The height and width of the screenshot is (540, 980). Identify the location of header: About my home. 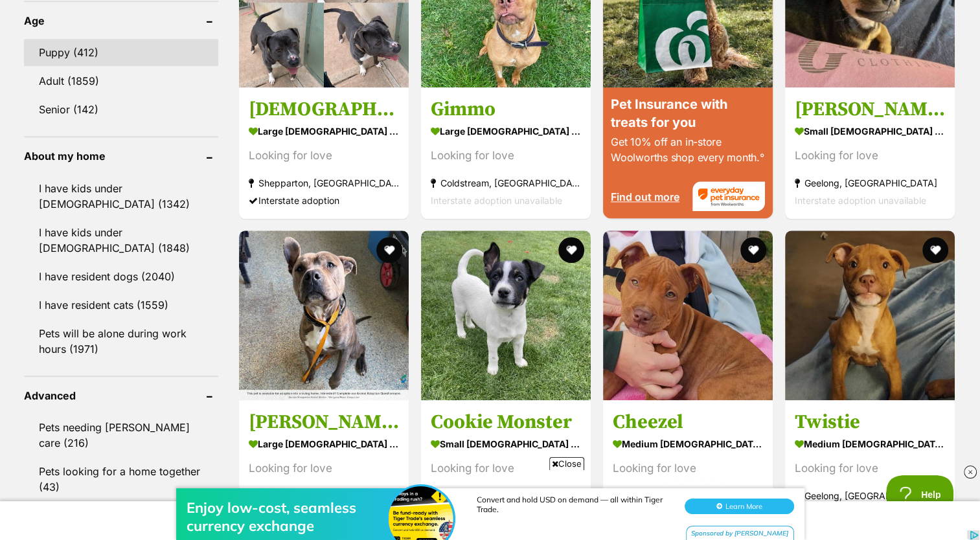
(121, 156).